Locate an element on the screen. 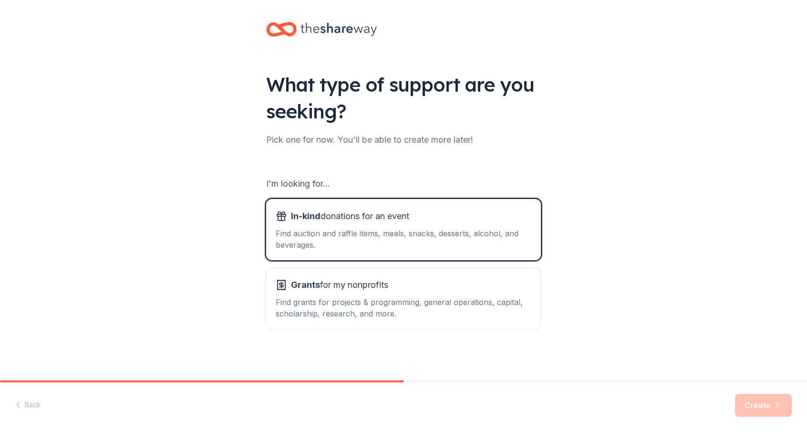  div: Pick one for now. You'll be able to create more later! is located at coordinates (404, 140).